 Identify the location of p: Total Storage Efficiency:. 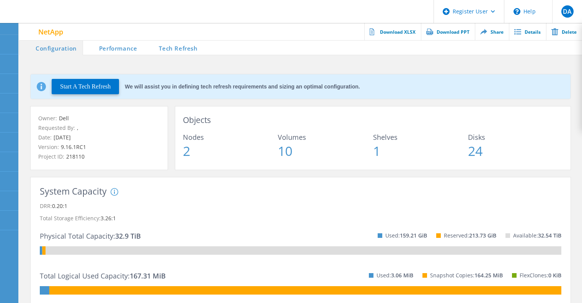
(300, 218).